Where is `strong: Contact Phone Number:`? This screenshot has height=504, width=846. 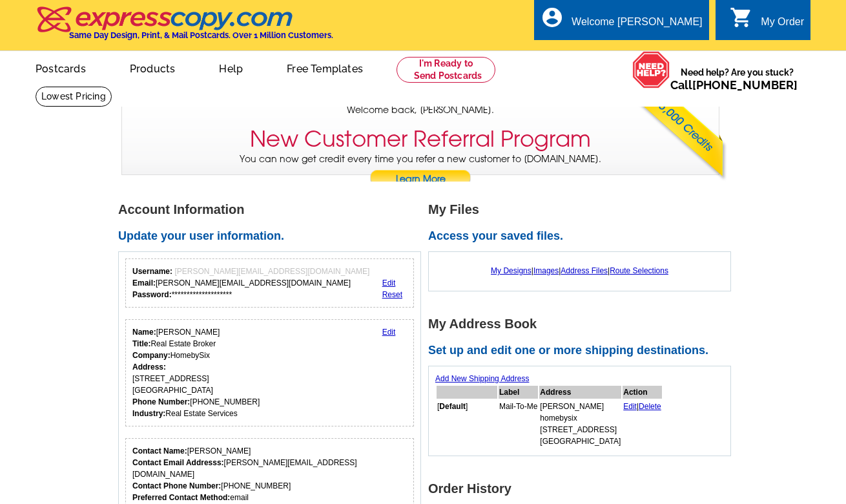 strong: Contact Phone Number: is located at coordinates (176, 486).